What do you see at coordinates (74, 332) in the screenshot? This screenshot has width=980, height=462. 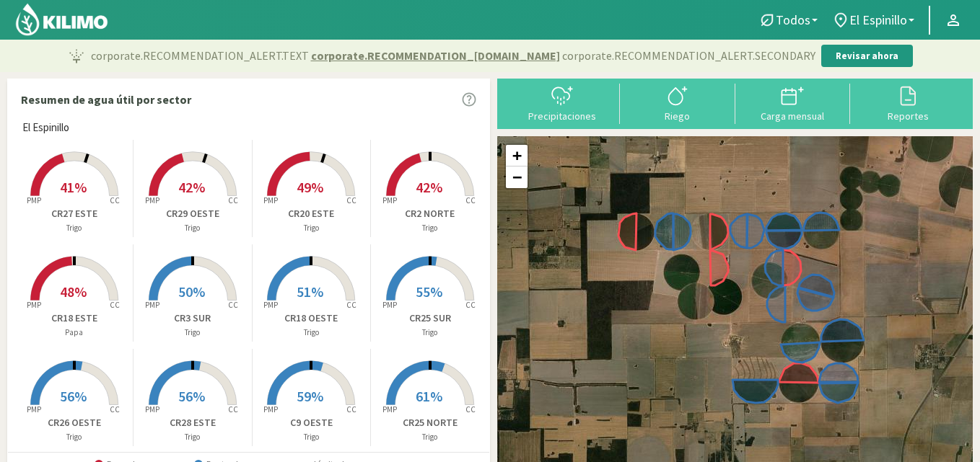 I see `p: Papa` at bounding box center [74, 332].